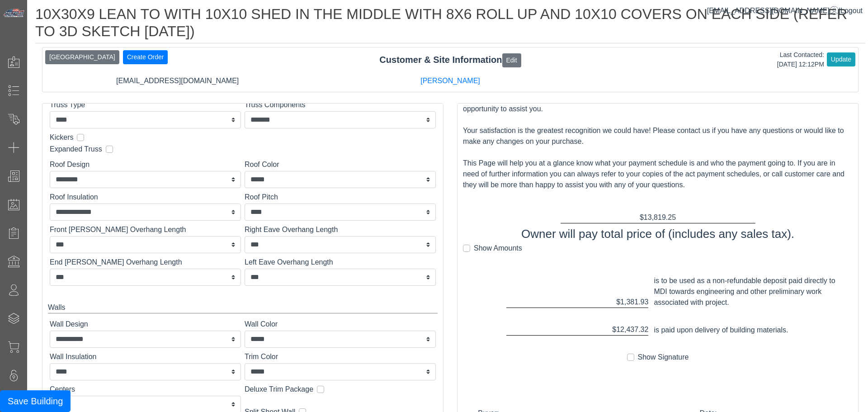 The width and height of the screenshot is (868, 412). I want to click on span: $1,381.93, so click(632, 301).